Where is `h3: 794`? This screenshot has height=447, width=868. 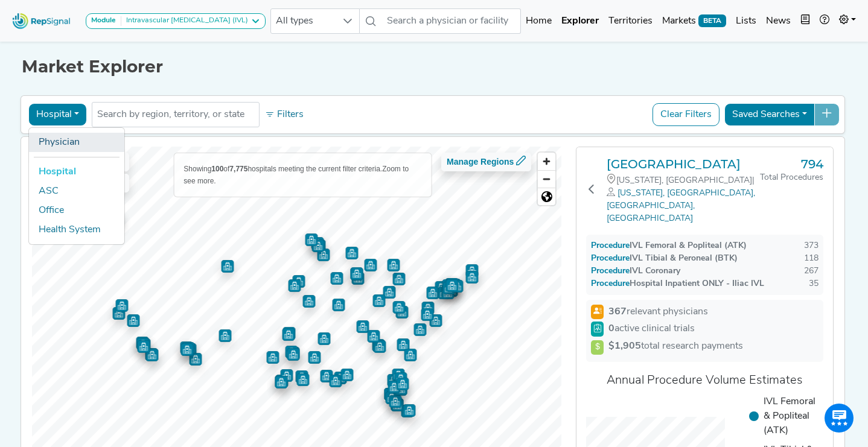 h3: 794 is located at coordinates (792, 164).